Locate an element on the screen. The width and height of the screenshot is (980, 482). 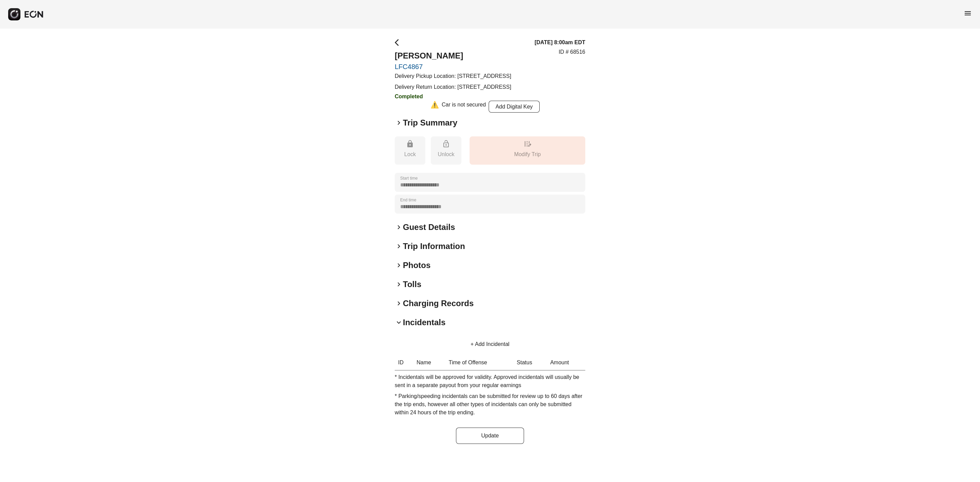
p: * Parking/speeding incidentals can be submitted for review up to 60 days after the trip ends, how... is located at coordinates (490, 405).